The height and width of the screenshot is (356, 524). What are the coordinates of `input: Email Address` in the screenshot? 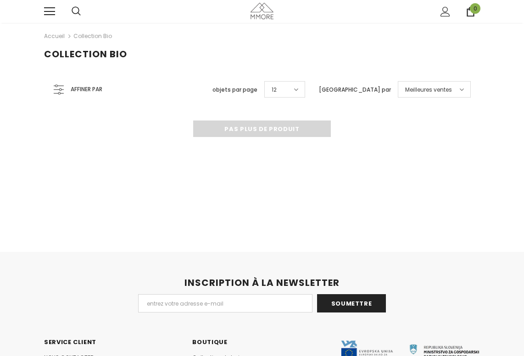 It's located at (225, 304).